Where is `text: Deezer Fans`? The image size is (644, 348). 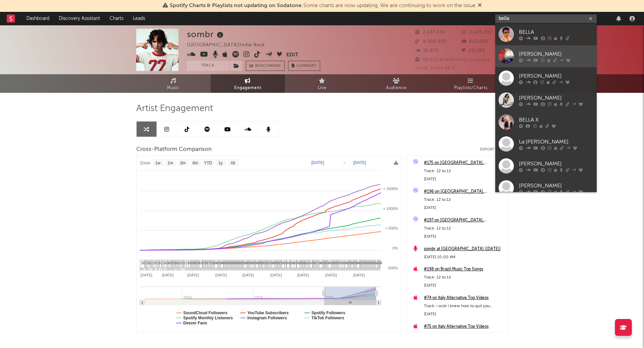
text: Deezer Fans is located at coordinates (195, 323).